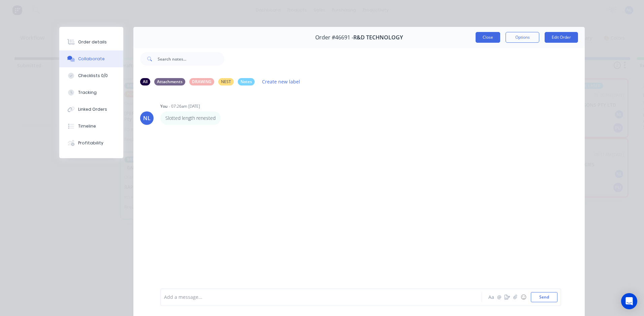  What do you see at coordinates (629, 301) in the screenshot?
I see `div: Open Intercom Messenger` at bounding box center [629, 301].